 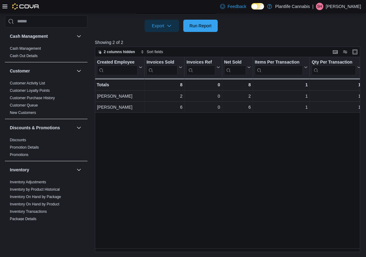 What do you see at coordinates (26, 6) in the screenshot?
I see `img: Cova` at bounding box center [26, 6].